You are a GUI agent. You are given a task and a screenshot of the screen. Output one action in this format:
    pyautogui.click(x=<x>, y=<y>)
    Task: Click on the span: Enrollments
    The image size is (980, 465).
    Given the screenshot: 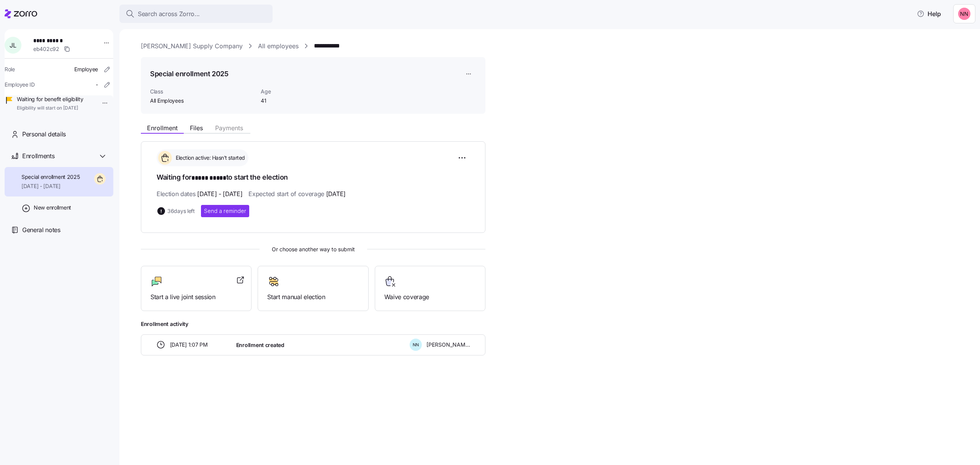 What is the action you would take?
    pyautogui.click(x=38, y=156)
    